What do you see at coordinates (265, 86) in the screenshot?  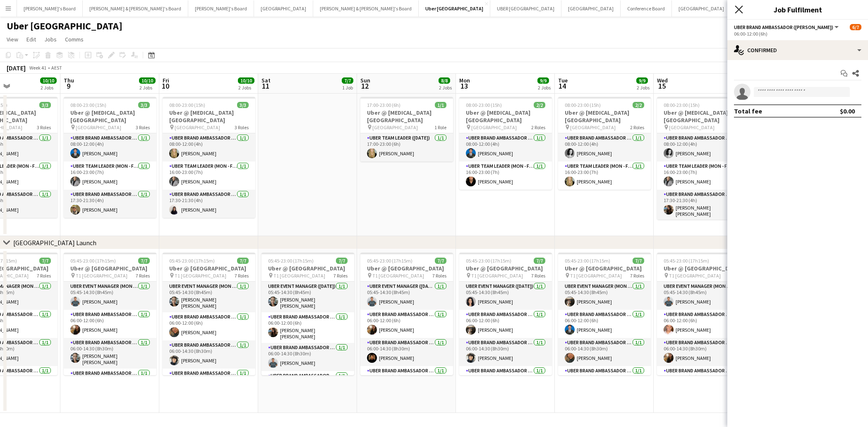 I see `span: 11` at bounding box center [265, 86].